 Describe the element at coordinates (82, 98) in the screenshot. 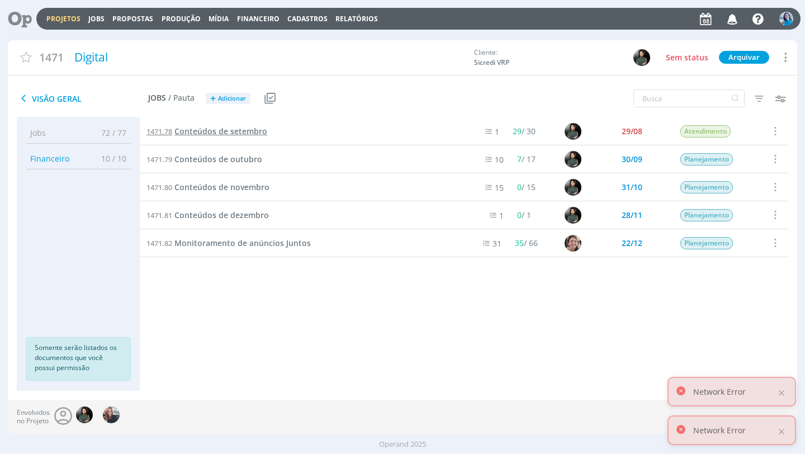

I see `span: Visão Geral` at that location.